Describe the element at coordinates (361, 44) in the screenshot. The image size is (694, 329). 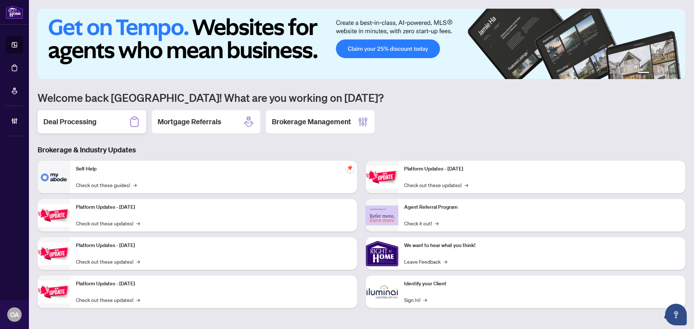
I see `img: Slide 0` at that location.